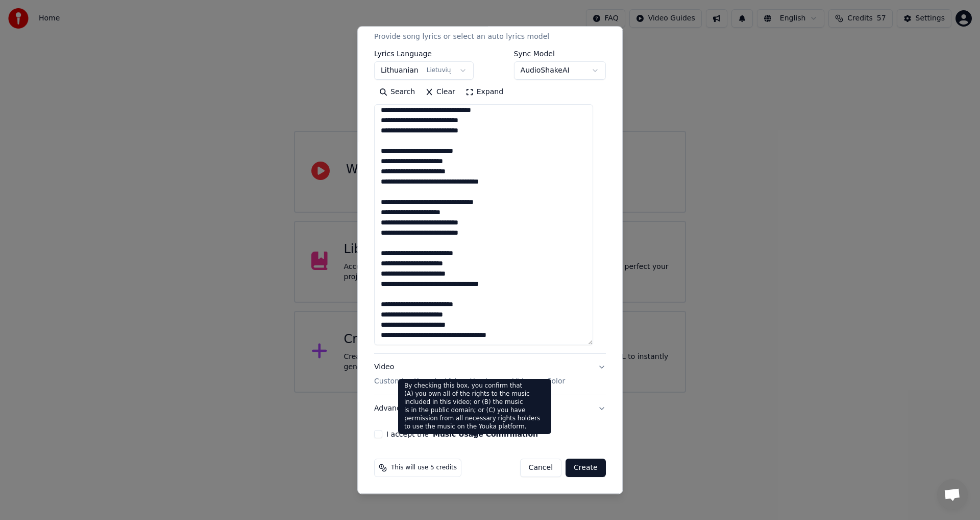  I want to click on span: This will use 5 credits, so click(423, 468).